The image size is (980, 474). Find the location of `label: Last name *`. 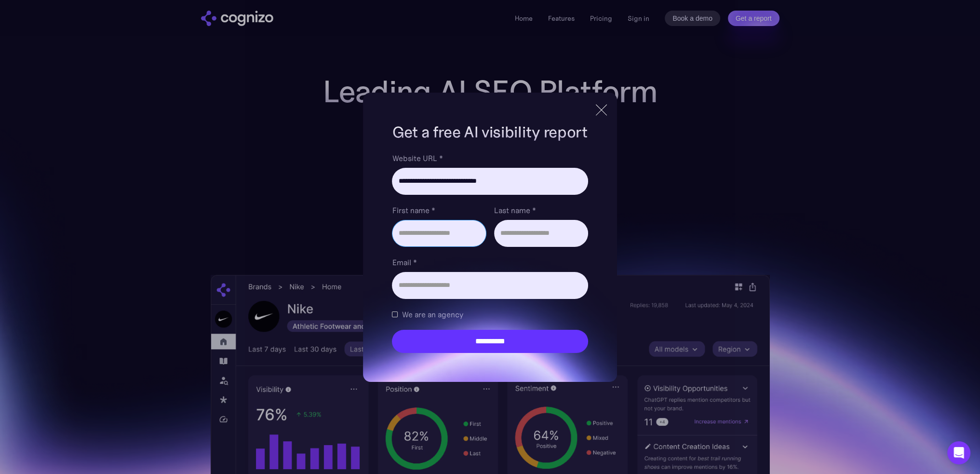

label: Last name * is located at coordinates (541, 210).